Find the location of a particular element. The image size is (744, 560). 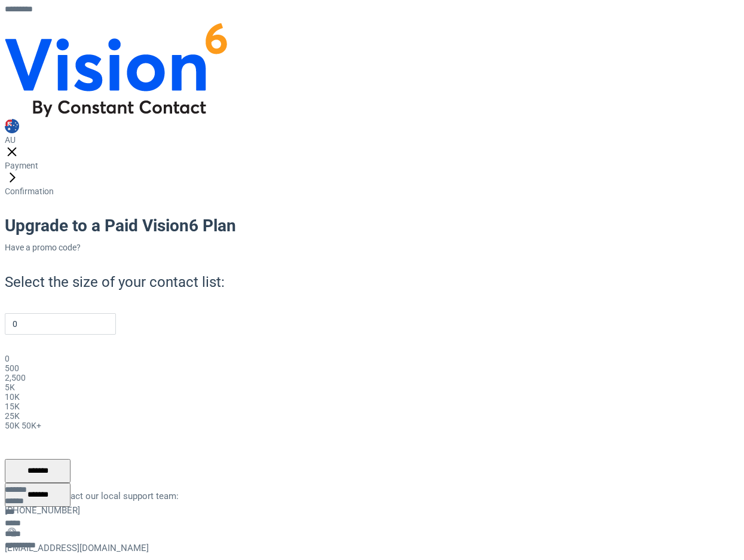

span: 25K is located at coordinates (12, 416).